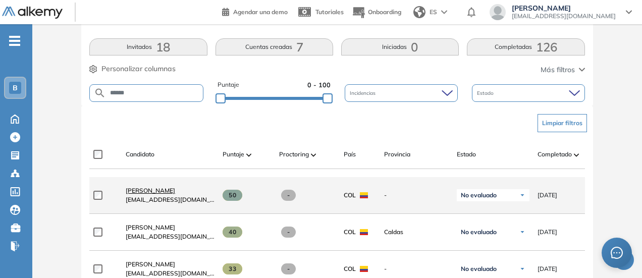 The height and width of the screenshot is (278, 642). What do you see at coordinates (232, 195) in the screenshot?
I see `span: 50` at bounding box center [232, 195].